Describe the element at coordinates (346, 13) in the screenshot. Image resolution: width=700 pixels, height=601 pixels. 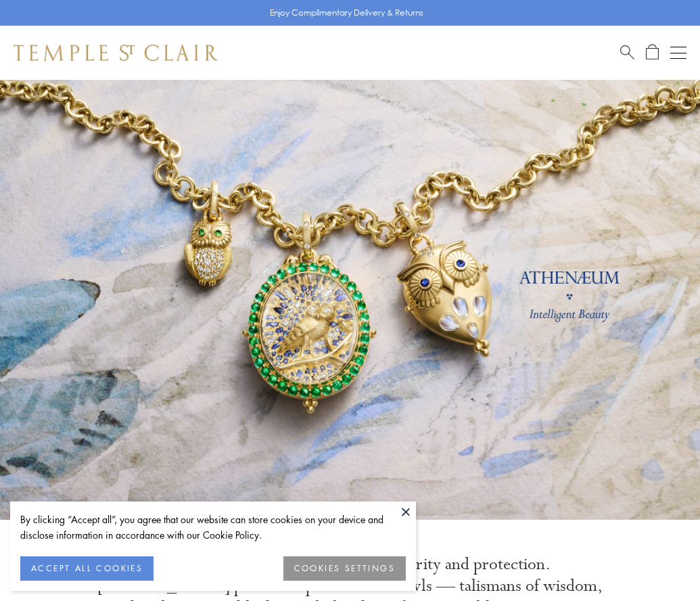
I see `p: Enjoy Complimentary Delivery & Returns` at that location.